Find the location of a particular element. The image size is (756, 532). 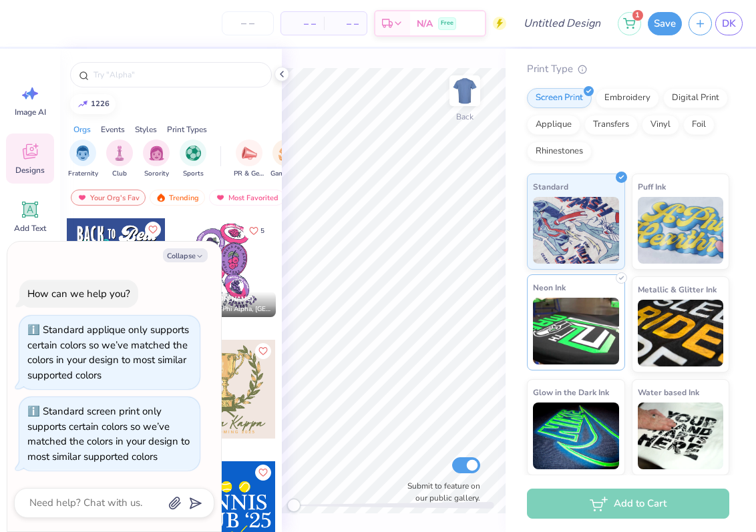

span: Add Text is located at coordinates (30, 228).